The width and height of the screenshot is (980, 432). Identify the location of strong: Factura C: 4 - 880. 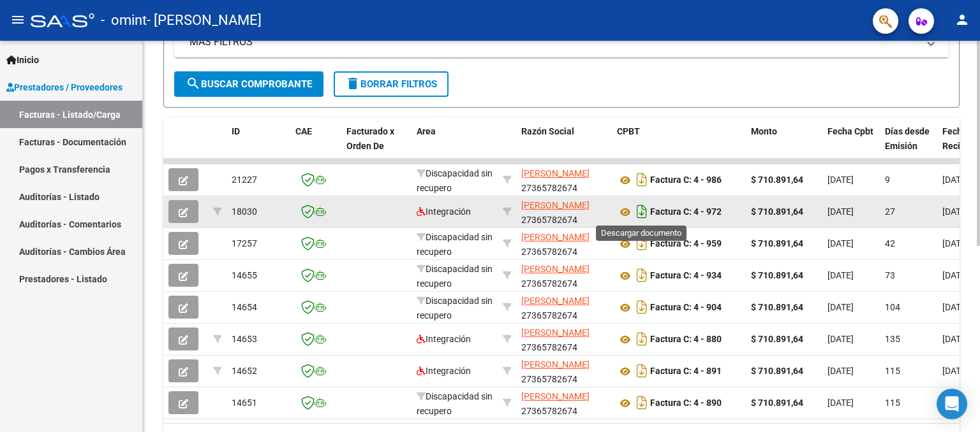
(685, 339).